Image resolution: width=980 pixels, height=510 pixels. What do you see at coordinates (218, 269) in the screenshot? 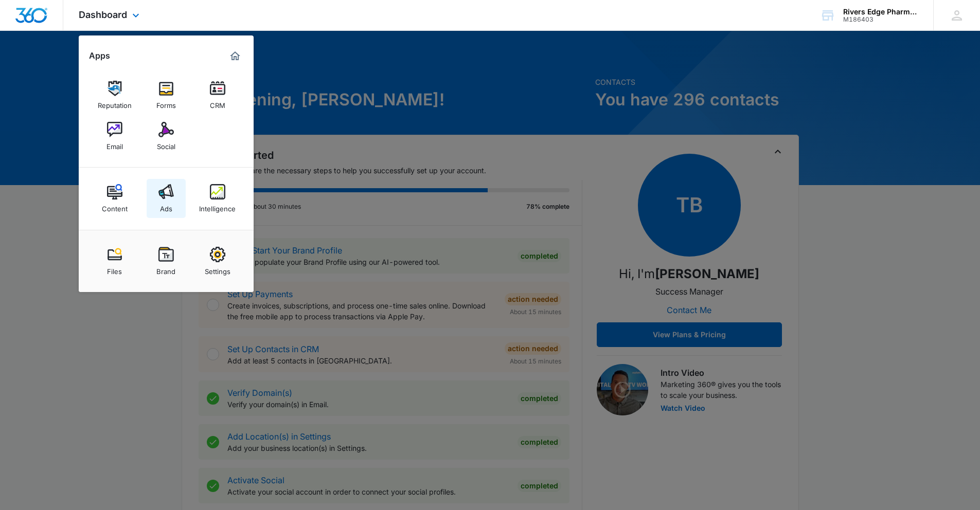
I see `div: Settings` at bounding box center [218, 269].